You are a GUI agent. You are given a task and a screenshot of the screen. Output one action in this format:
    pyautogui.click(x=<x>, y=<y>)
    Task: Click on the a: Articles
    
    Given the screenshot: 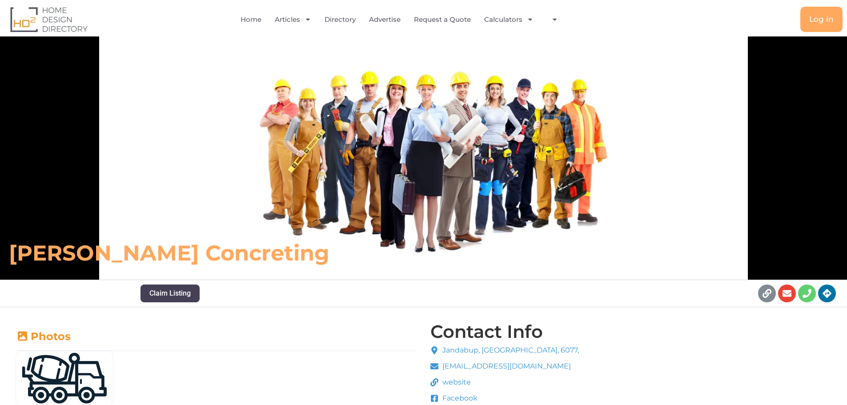 What is the action you would take?
    pyautogui.click(x=293, y=20)
    